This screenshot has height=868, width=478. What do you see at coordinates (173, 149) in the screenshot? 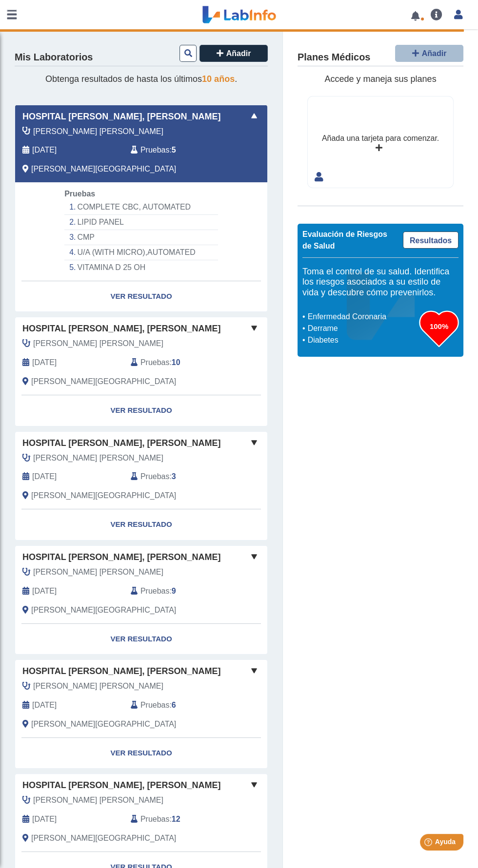
I see `b: 5` at bounding box center [173, 149].